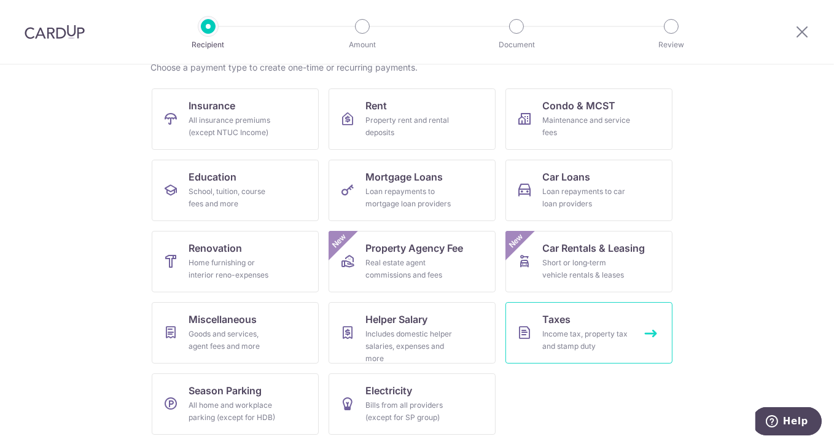  Describe the element at coordinates (586, 198) in the screenshot. I see `div: Loan repayments to car loan providers` at that location.